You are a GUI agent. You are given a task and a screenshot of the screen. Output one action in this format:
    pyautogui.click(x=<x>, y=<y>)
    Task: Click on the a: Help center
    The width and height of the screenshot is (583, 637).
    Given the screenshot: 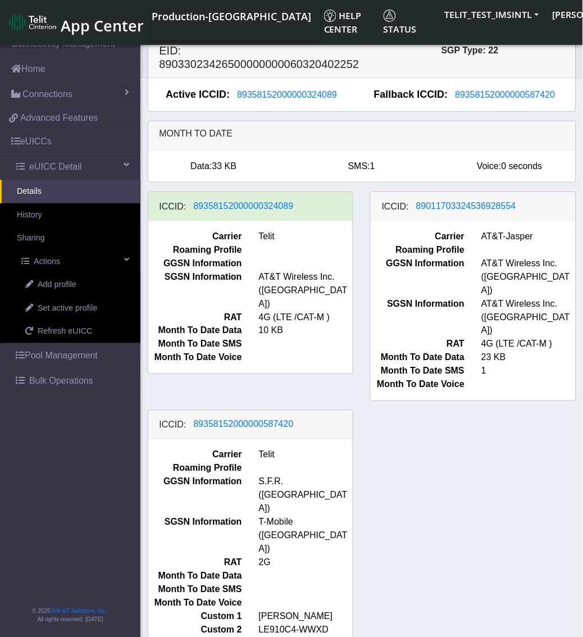 What is the action you would take?
    pyautogui.click(x=349, y=22)
    